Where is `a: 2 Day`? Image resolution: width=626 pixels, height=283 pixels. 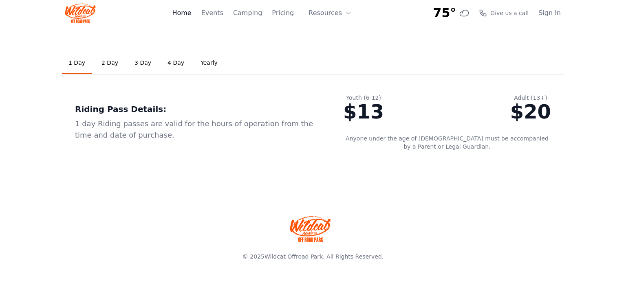
a: 2 Day is located at coordinates (110, 63).